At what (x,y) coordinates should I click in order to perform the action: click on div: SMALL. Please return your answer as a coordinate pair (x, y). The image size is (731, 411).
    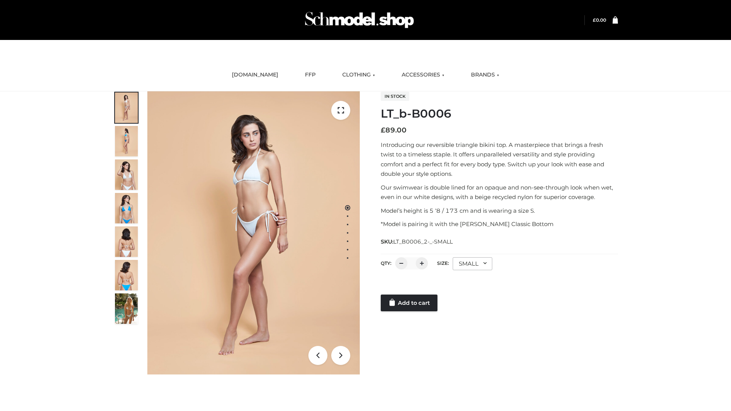
    Looking at the image, I should click on (472, 264).